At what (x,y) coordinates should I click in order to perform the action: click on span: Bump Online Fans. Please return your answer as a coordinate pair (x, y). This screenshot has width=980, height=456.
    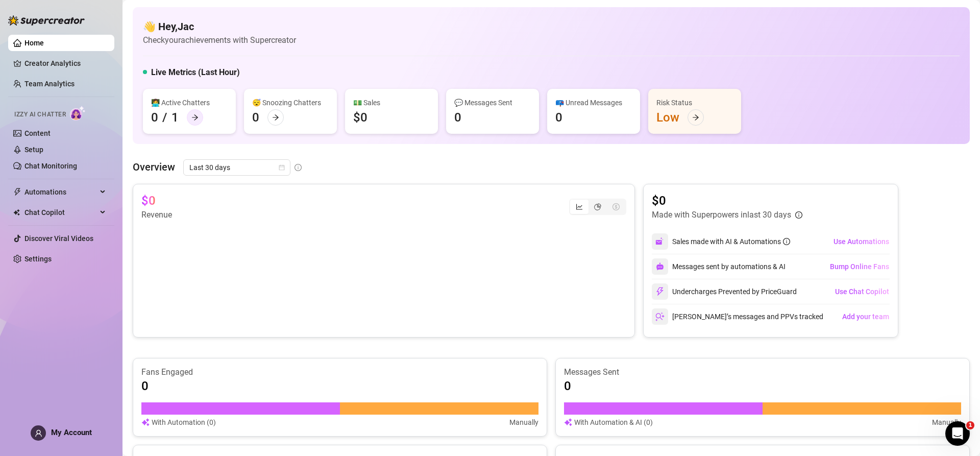
    Looking at the image, I should click on (860, 267).